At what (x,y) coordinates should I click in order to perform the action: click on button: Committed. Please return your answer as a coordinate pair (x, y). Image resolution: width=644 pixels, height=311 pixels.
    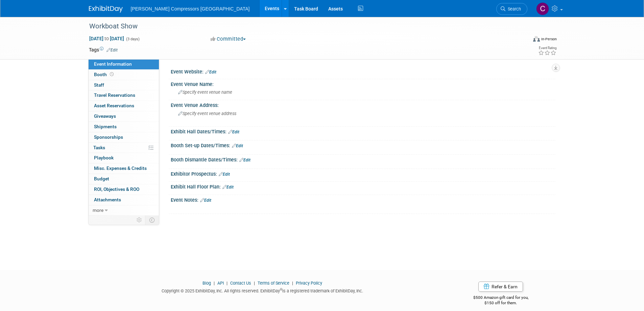
    Looking at the image, I should click on (228, 39).